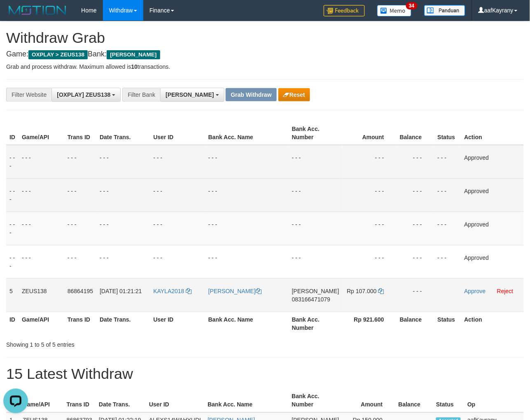  I want to click on a: KAYLA2018, so click(172, 291).